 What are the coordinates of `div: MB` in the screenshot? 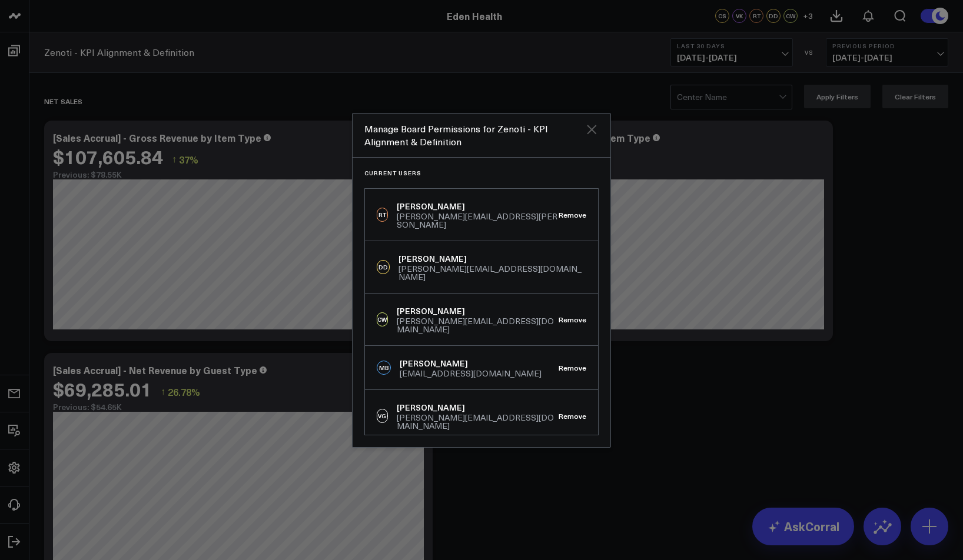 It's located at (383, 368).